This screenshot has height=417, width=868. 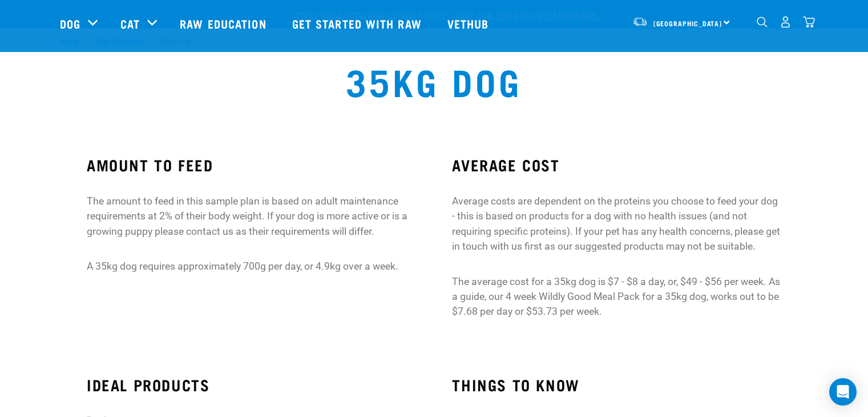 I want to click on a: Get started with Raw, so click(x=359, y=23).